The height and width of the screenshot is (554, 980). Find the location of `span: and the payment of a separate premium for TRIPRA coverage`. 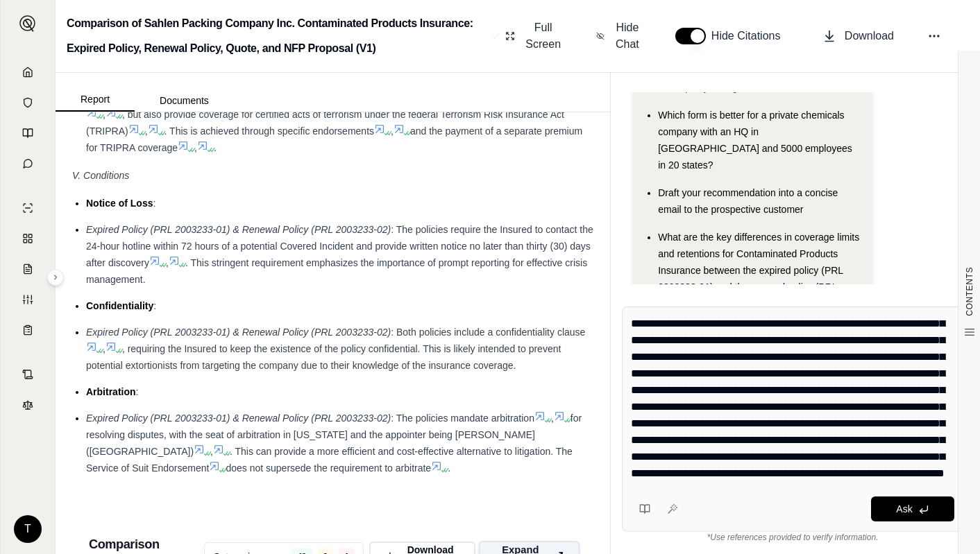

span: and the payment of a separate premium for TRIPRA coverage is located at coordinates (334, 140).